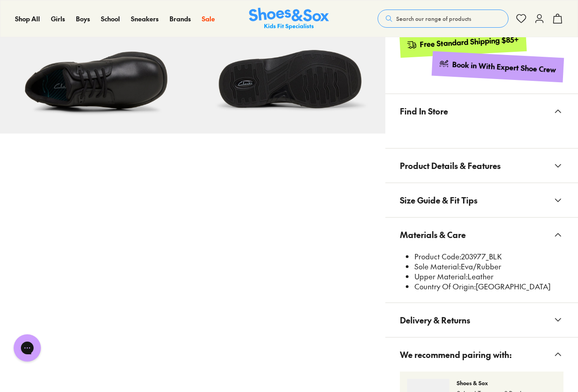  Describe the element at coordinates (180, 19) in the screenshot. I see `span: Brands` at that location.